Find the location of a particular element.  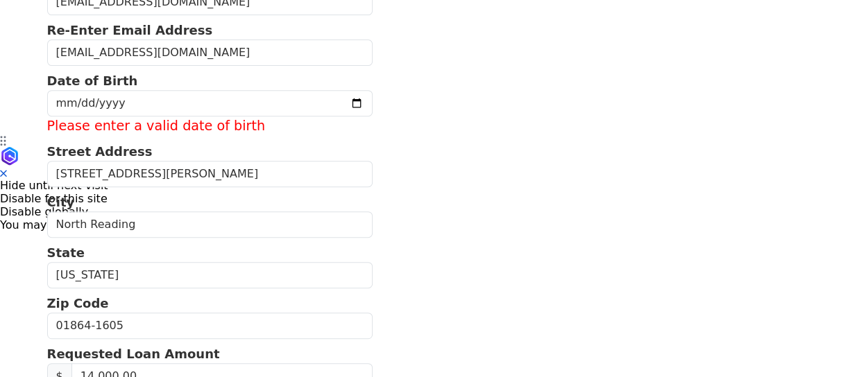

input: City is located at coordinates (210, 225).